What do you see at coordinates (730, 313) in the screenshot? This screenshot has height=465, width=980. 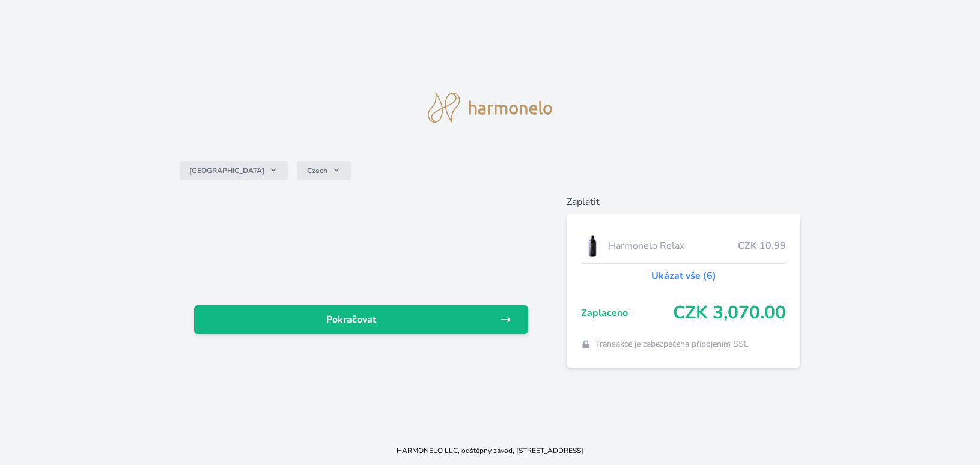 I see `span: CZK 3,070.00` at bounding box center [730, 313].